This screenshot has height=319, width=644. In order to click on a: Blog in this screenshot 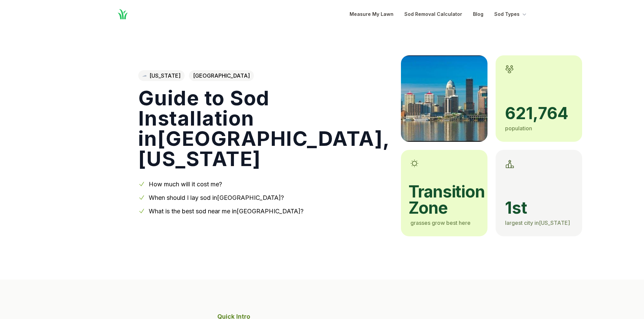, I will do `click(478, 14)`.